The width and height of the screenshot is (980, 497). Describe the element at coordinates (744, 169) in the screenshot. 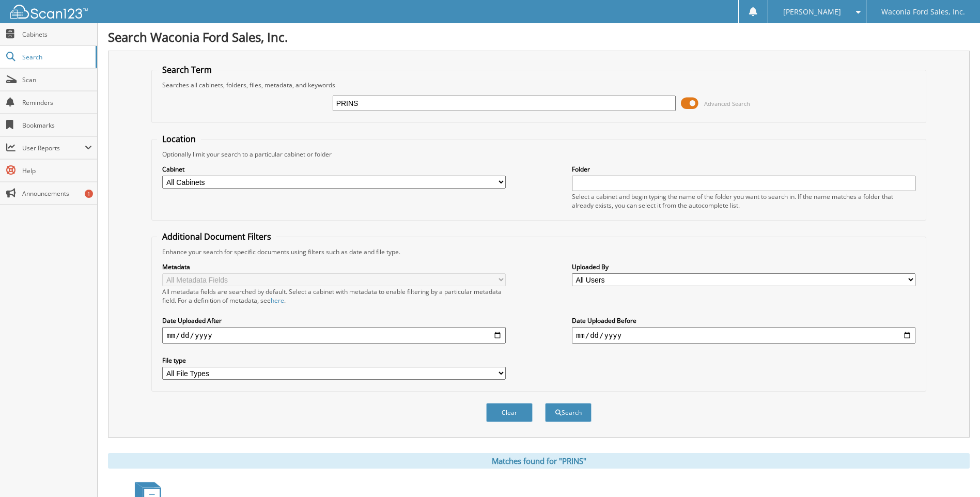

I see `label: Folder` at that location.